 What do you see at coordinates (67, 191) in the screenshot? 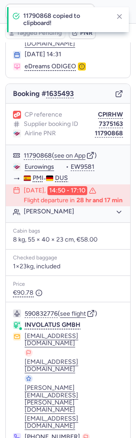
I see `time: 14:50 - 17:10` at bounding box center [67, 191].